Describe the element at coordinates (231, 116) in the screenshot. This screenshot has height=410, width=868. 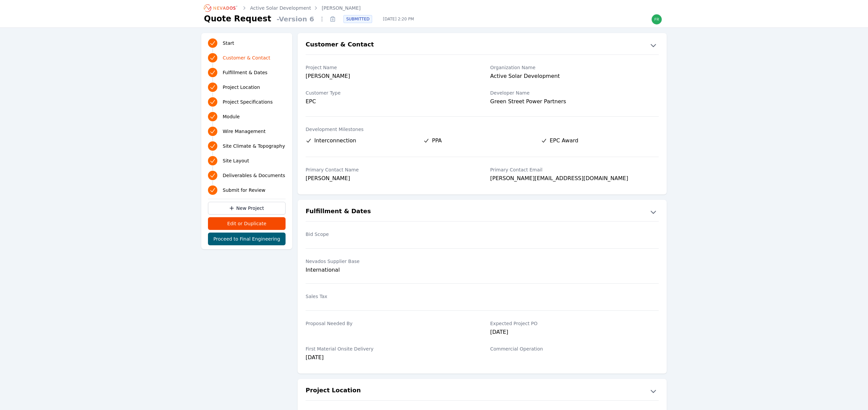
I see `span: Module` at that location.